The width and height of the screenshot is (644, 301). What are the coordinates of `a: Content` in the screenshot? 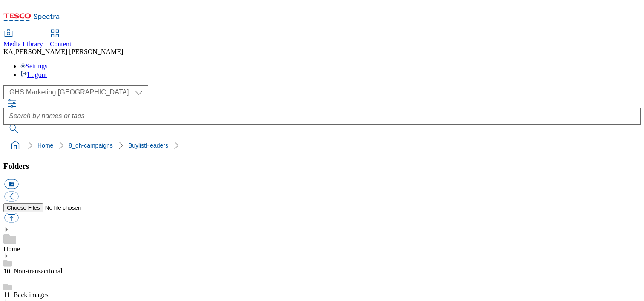 It's located at (61, 39).